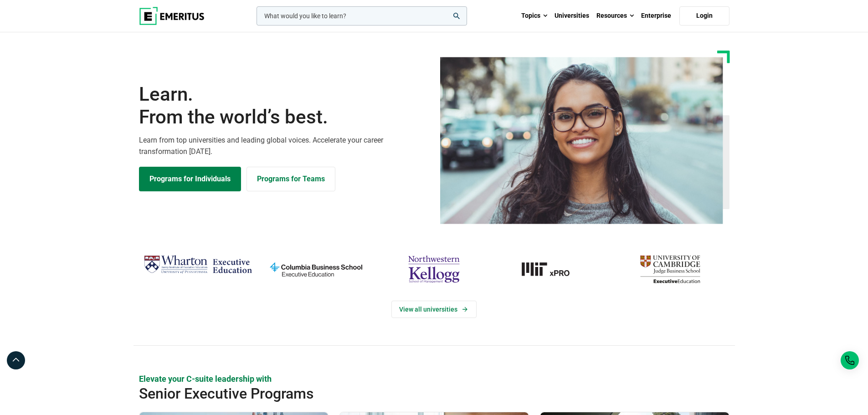 The width and height of the screenshot is (868, 415). Describe the element at coordinates (362, 16) in the screenshot. I see `input: woocommerce-product-search-field-0` at that location.